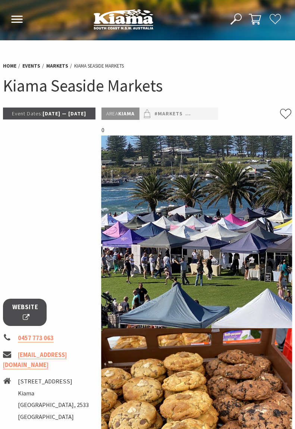  I want to click on a: Website, so click(25, 312).